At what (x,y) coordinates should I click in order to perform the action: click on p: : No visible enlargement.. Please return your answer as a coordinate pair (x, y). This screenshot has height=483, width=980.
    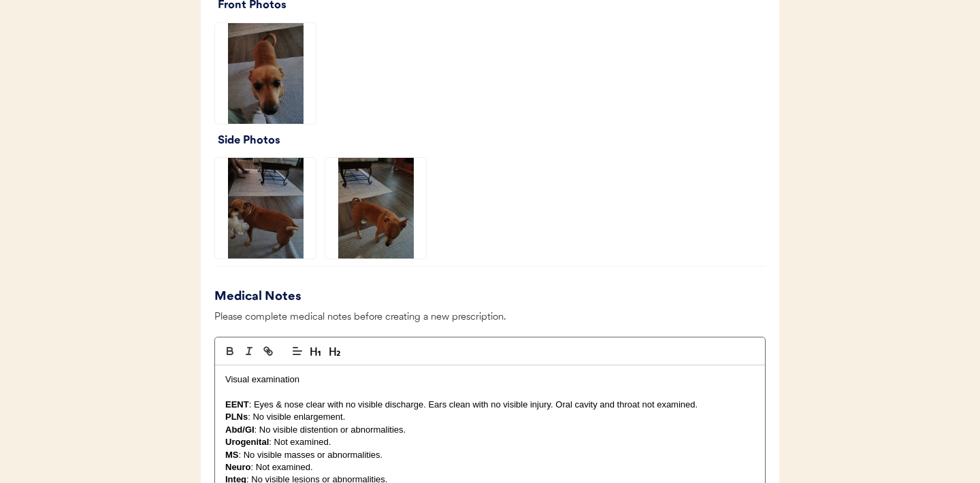
    Looking at the image, I should click on (490, 418).